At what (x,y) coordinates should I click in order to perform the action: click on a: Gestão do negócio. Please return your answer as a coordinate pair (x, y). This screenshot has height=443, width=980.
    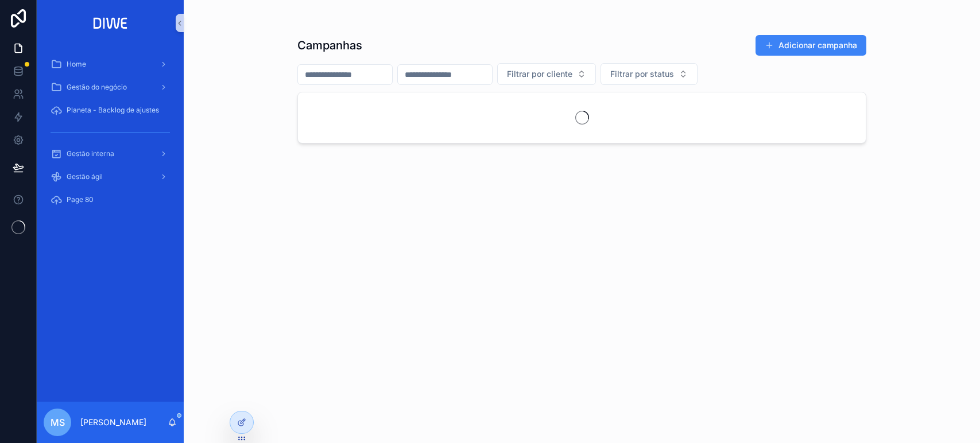
    Looking at the image, I should click on (110, 87).